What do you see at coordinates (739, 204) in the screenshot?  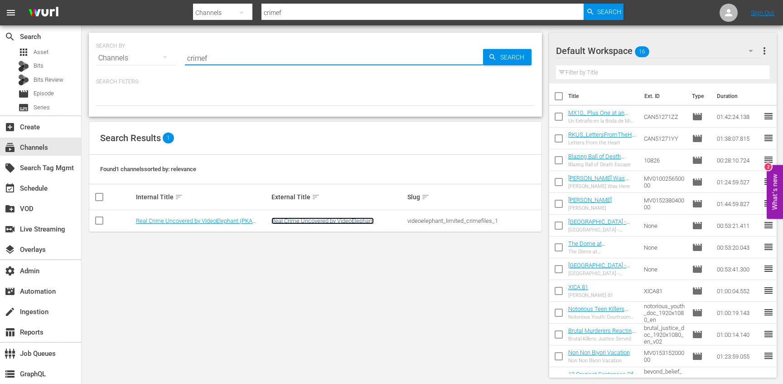 I see `td: 01:44:59.827` at bounding box center [739, 204].